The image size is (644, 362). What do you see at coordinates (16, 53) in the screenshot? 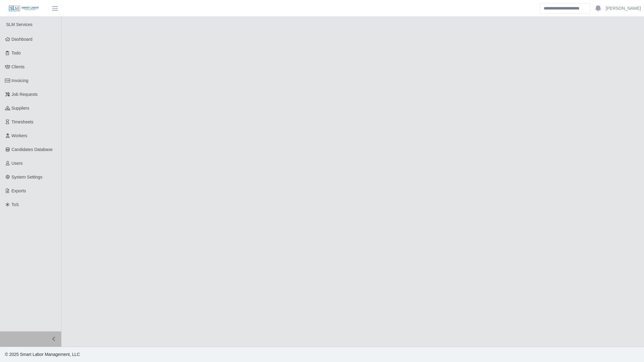
I see `span: Todo` at bounding box center [16, 53].